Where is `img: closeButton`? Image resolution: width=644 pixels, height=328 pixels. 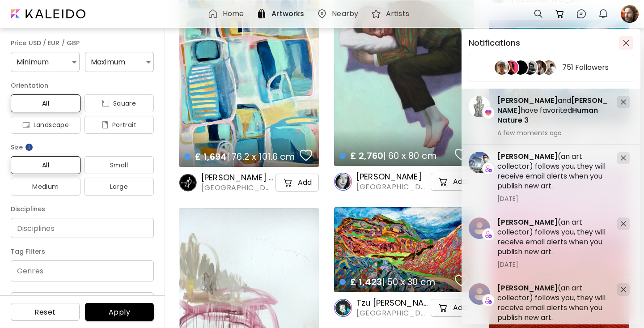 img: closeButton is located at coordinates (626, 43).